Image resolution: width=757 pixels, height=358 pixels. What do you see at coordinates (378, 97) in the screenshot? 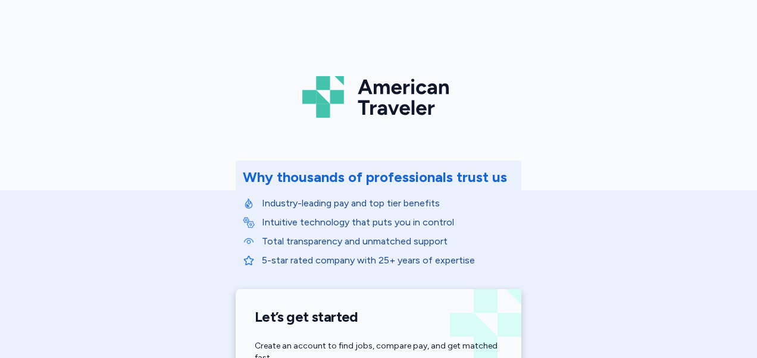
I see `img: Logo` at bounding box center [378, 97].